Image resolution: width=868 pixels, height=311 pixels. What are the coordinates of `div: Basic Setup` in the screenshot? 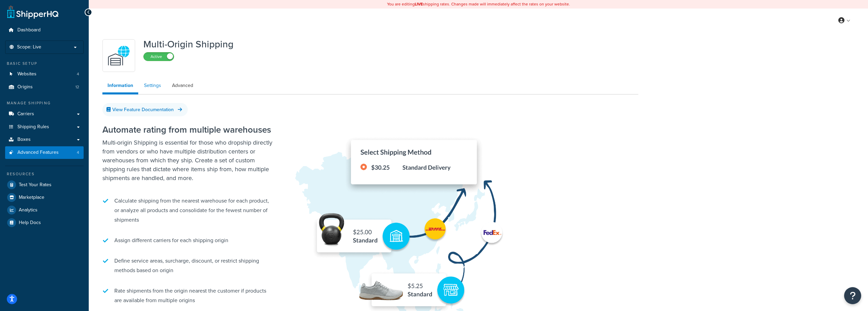 It's located at (45, 63).